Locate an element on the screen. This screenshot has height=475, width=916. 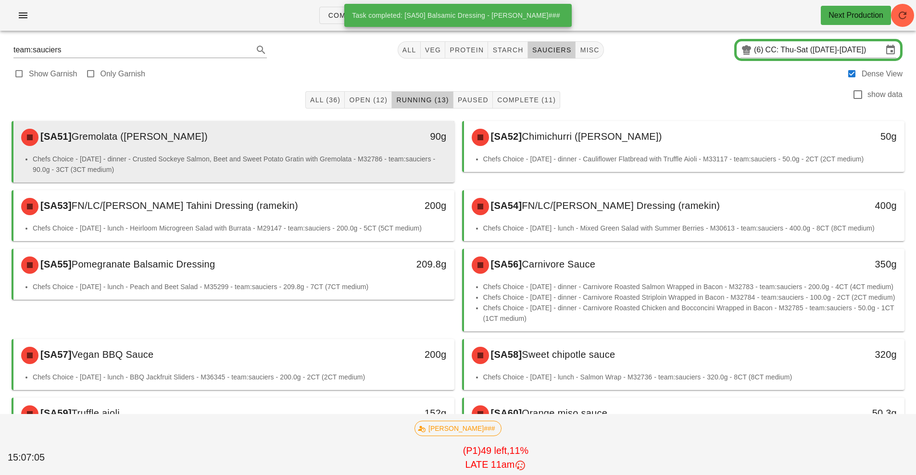
span: Component Short Tasks is located at coordinates (380, 15).